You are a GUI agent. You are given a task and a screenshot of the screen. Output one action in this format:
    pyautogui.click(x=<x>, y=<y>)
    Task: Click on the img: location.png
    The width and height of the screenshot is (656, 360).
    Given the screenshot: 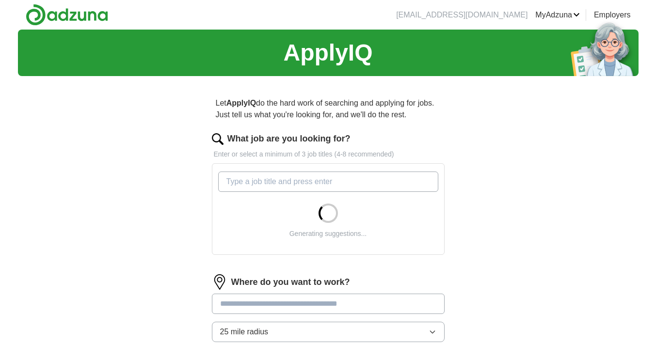 What is the action you would take?
    pyautogui.click(x=220, y=282)
    